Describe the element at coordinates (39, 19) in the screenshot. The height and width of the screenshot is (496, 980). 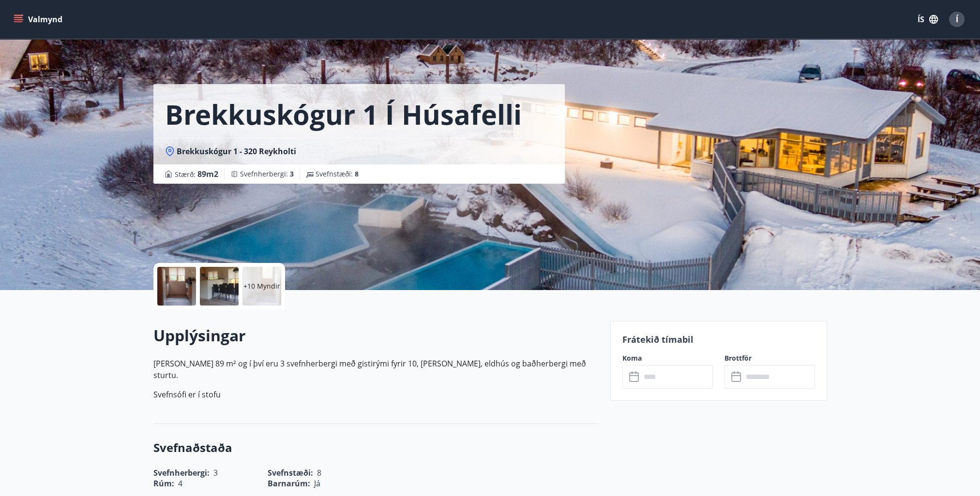
I see `button: menu` at that location.